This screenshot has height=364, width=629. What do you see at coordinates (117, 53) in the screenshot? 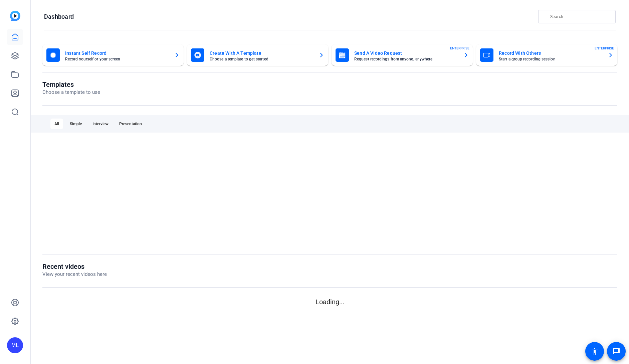
I see `mat-card-title: Instant Self Record` at bounding box center [117, 53].